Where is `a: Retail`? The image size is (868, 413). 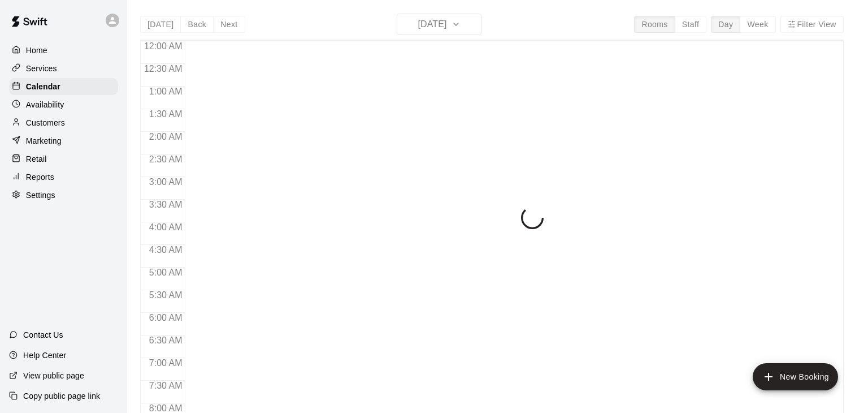
a: Retail is located at coordinates (64, 159).